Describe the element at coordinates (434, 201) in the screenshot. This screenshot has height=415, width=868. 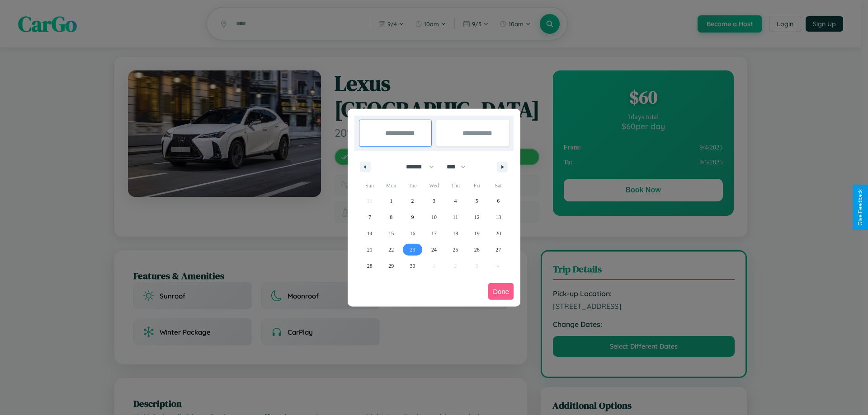
I see `span: 3` at that location.